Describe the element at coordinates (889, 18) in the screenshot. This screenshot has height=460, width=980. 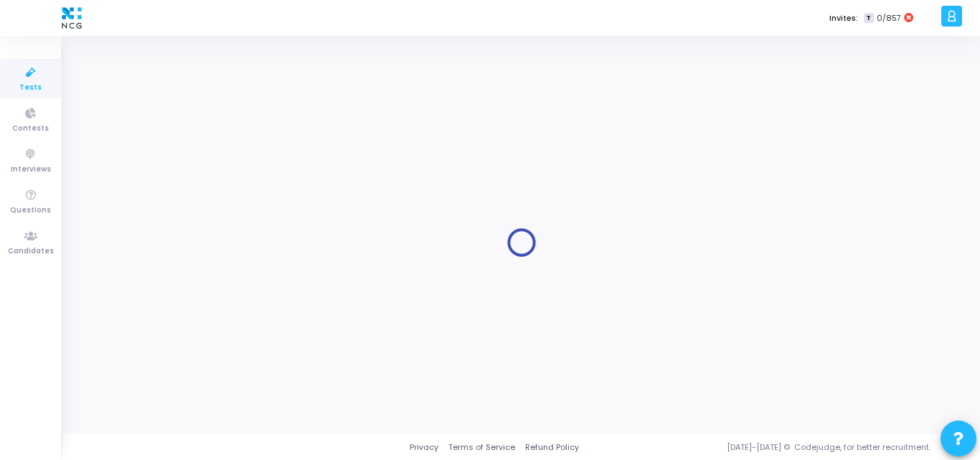
I see `span: 0/857` at that location.